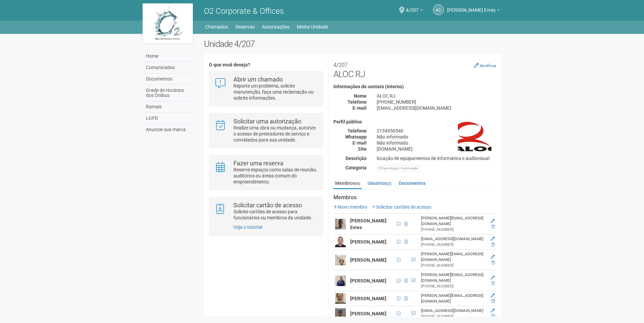 The width and height of the screenshot is (644, 323). Describe the element at coordinates (276, 27) in the screenshot. I see `a: Autorizações` at that location.